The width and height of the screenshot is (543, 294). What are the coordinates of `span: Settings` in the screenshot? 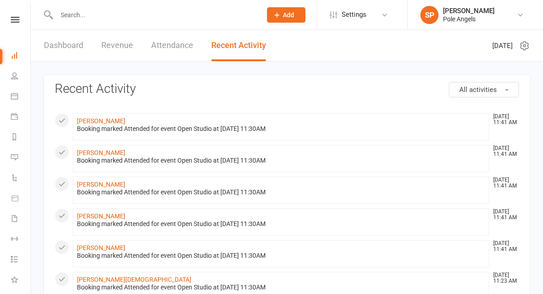 It's located at (354, 14).